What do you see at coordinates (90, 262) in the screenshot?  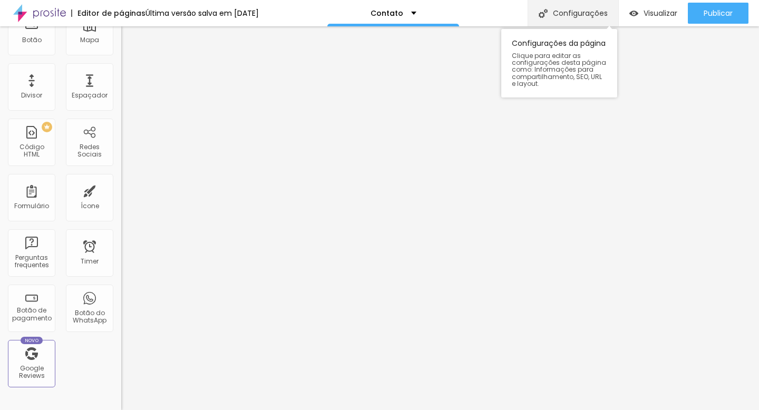 I see `div: Timer` at bounding box center [90, 262].